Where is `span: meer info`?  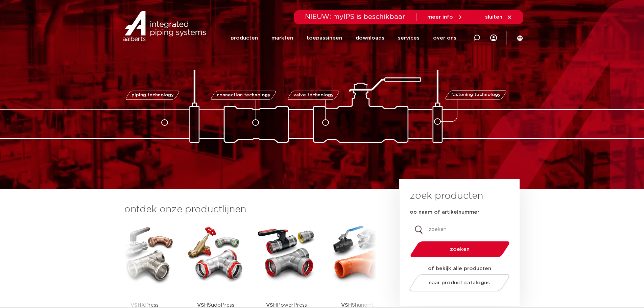 span: meer info is located at coordinates (440, 17).